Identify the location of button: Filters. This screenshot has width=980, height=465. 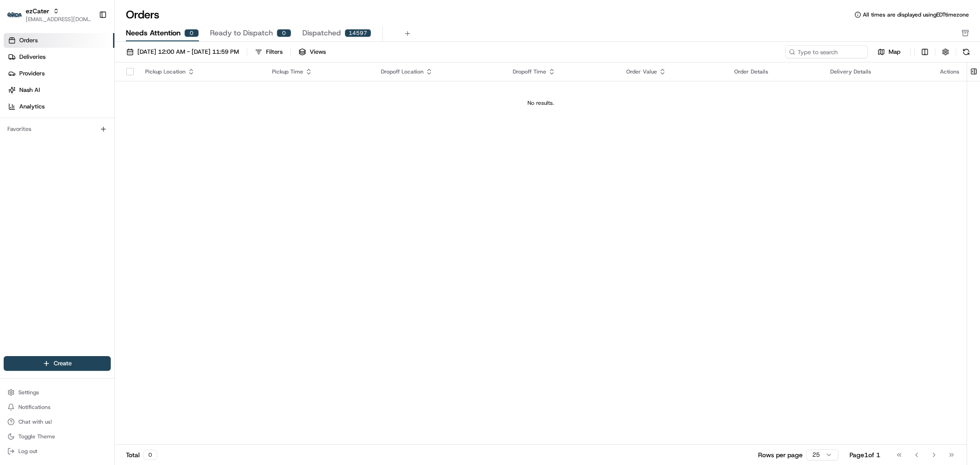
(269, 52).